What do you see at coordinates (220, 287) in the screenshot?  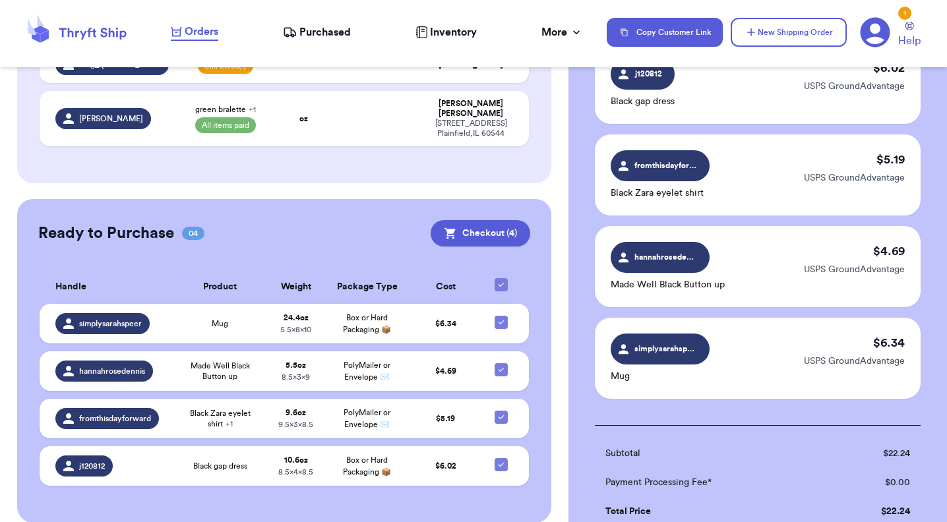 I see `th: Product` at bounding box center [220, 287].